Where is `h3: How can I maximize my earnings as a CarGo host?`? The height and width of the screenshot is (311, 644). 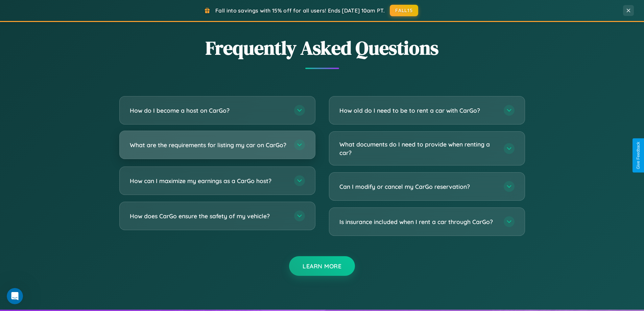 h3: How can I maximize my earnings as a CarGo host? is located at coordinates (209, 181).